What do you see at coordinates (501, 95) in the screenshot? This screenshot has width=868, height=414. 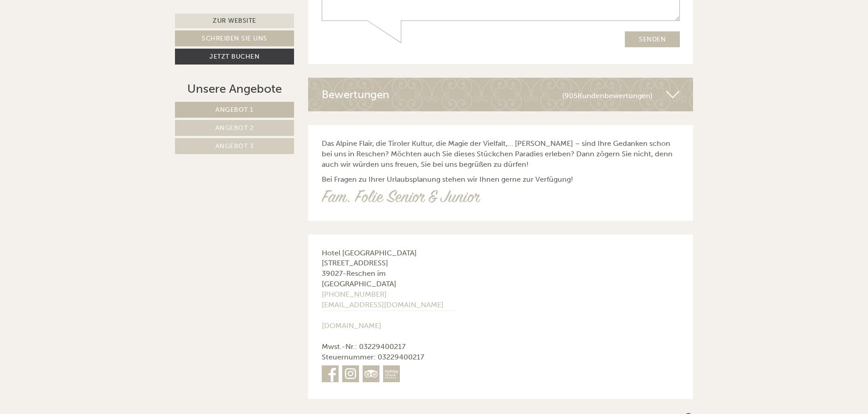 I see `div: Bewertungen` at bounding box center [501, 95].